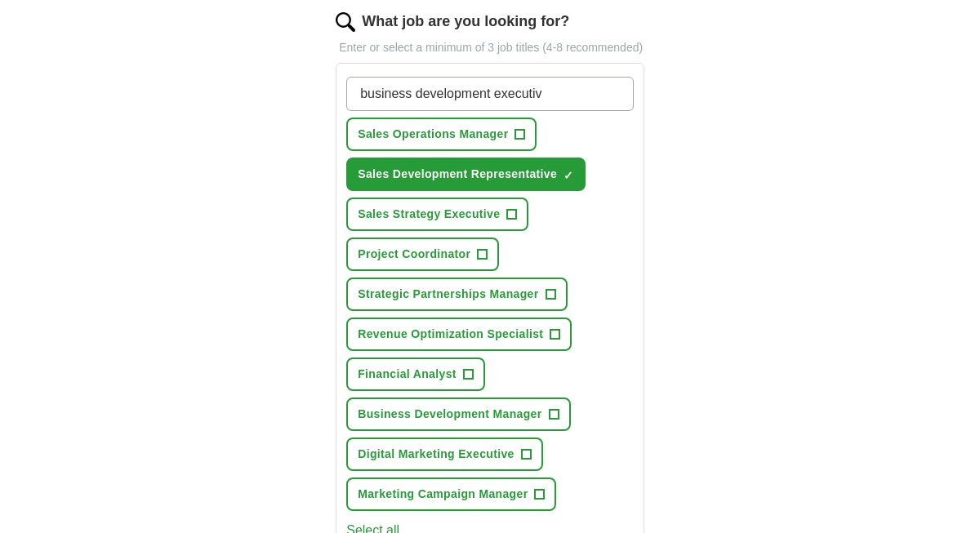  What do you see at coordinates (422, 253) in the screenshot?
I see `button: Project Coordinator` at bounding box center [422, 253].